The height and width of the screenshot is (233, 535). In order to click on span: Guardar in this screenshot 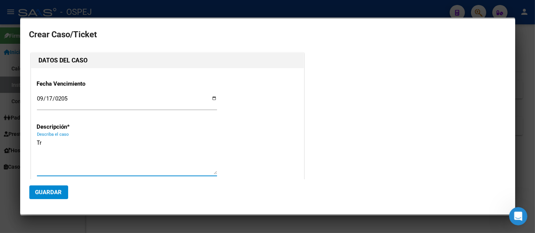, I will do `click(49, 192)`.